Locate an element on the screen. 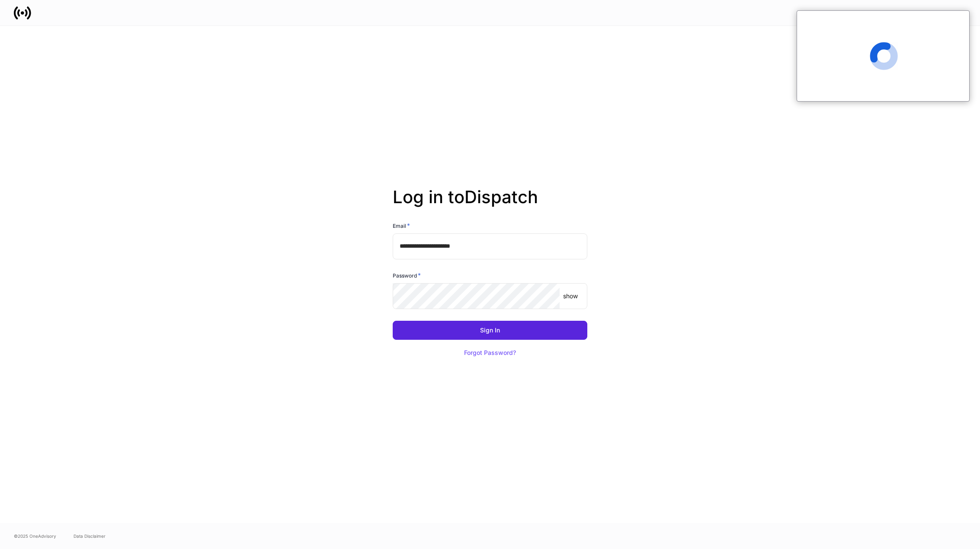  h6: Email is located at coordinates (401, 225).